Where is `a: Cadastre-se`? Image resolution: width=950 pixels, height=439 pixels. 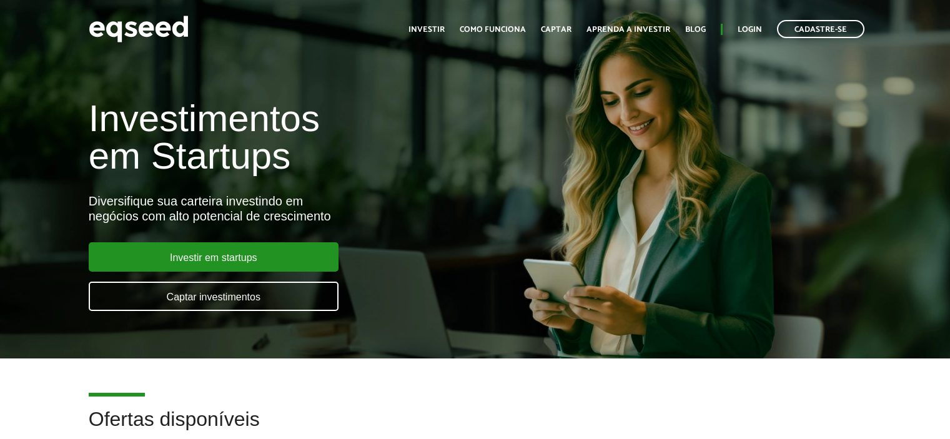
a: Cadastre-se is located at coordinates (820, 29).